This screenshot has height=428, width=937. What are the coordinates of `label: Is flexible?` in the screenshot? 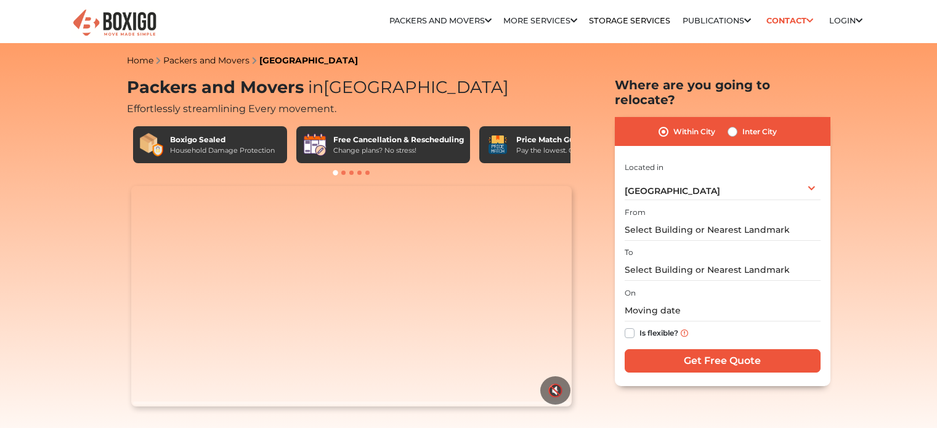 It's located at (659, 332).